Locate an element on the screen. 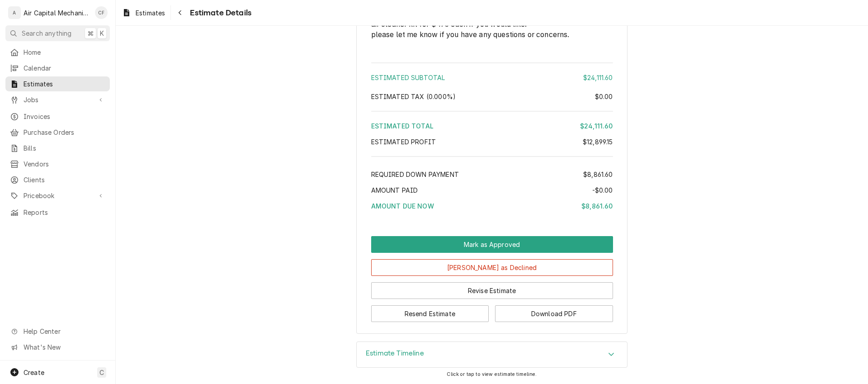 This screenshot has height=384, width=868. span: Estimated Subtotal is located at coordinates (408, 78).